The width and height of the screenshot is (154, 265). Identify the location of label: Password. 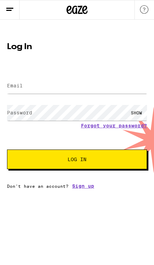
(20, 113).